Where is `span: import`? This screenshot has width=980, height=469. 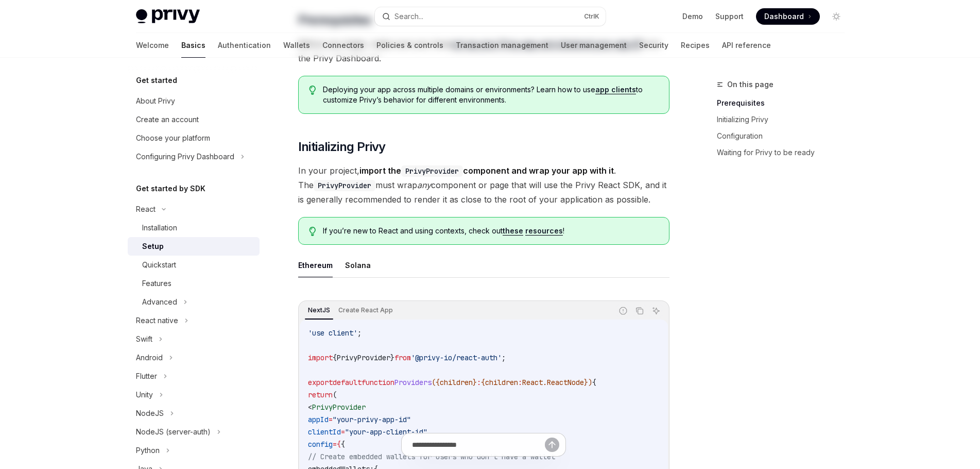 span: import is located at coordinates (321, 358).